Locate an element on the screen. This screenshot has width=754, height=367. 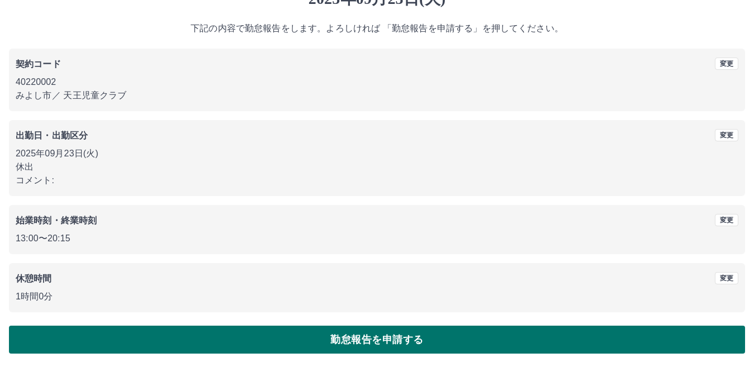
p: 40220002 is located at coordinates (377, 82).